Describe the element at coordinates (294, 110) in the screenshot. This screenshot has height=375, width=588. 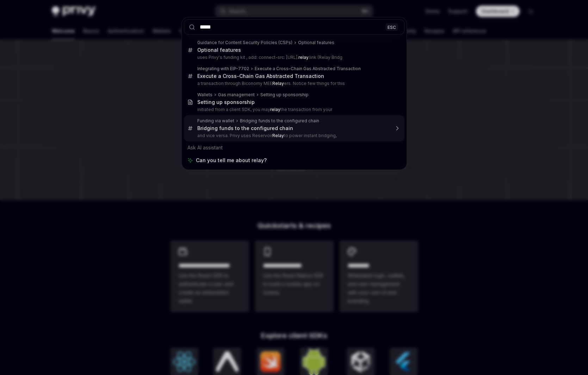
I see `p: initiated from a client SDK, you may the transaction from your` at that location.